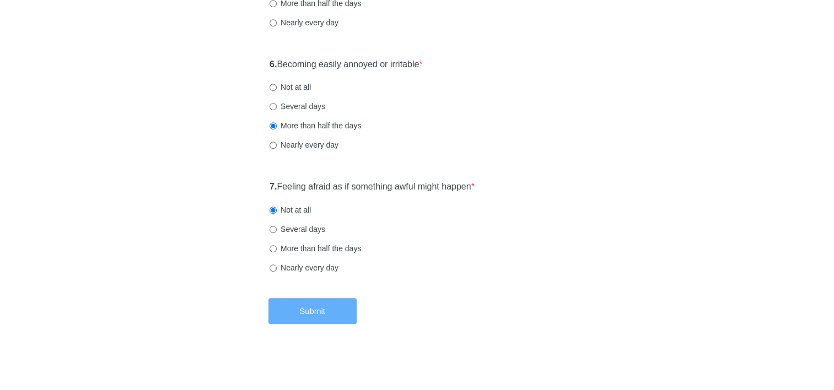  Describe the element at coordinates (346, 64) in the screenshot. I see `label: Becoming easily annoyed or irritable` at that location.